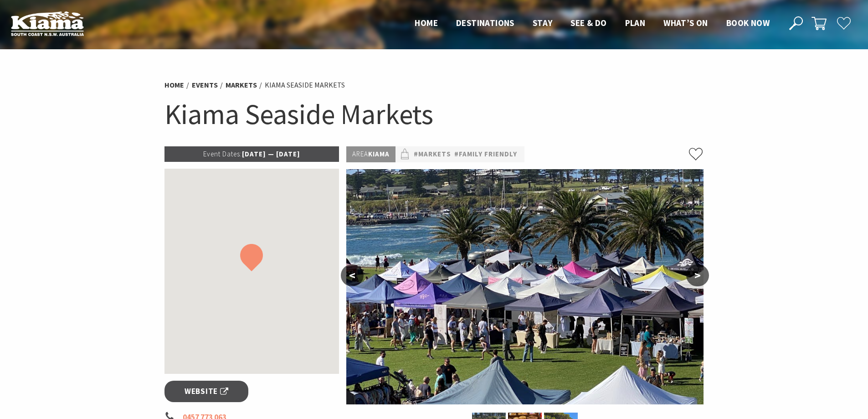 Image resolution: width=868 pixels, height=419 pixels. Describe the element at coordinates (485, 23) in the screenshot. I see `span: Destinations` at that location.